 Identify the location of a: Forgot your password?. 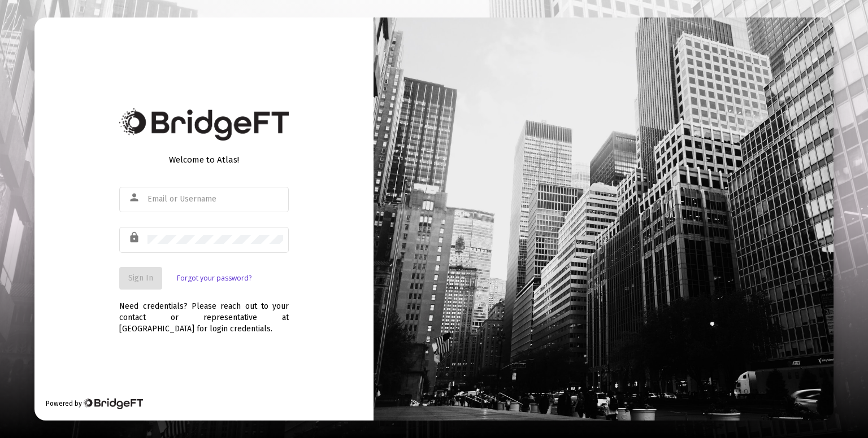
(215, 279).